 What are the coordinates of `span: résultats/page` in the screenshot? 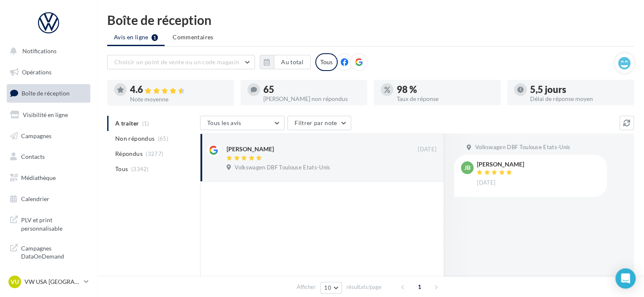 It's located at (364, 287).